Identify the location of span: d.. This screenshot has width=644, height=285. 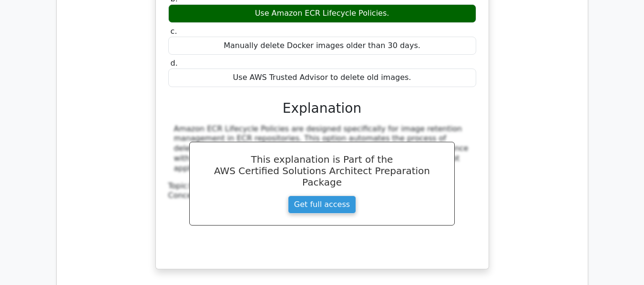
(174, 62).